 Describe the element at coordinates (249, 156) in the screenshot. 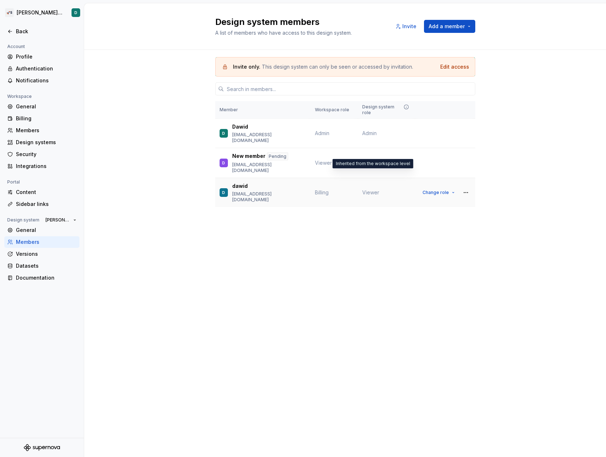

I see `p: New member` at that location.